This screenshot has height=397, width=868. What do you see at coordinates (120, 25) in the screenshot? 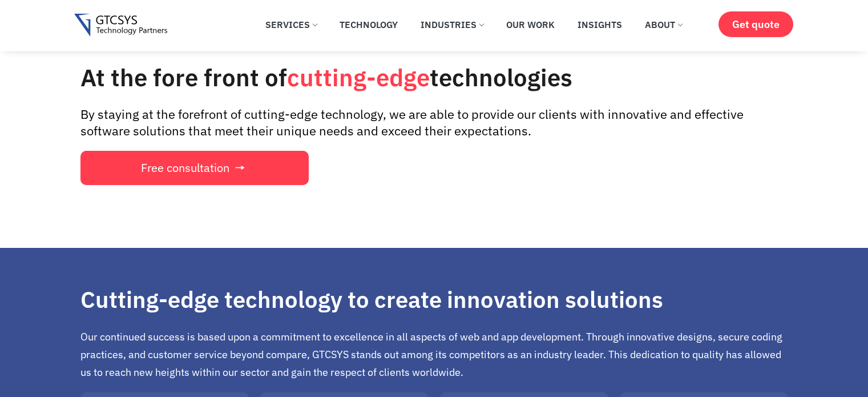
I see `img: Gtcsys logo` at bounding box center [120, 25].